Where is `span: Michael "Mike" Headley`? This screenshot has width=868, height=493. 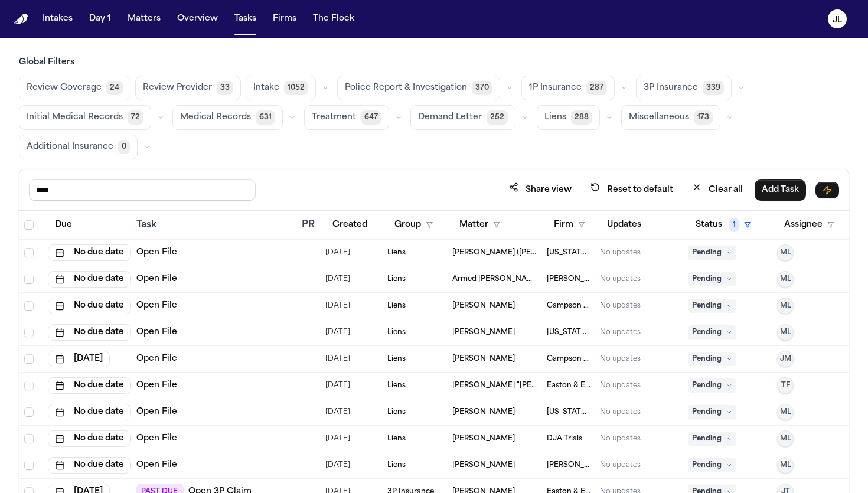
span: Michael "Mike" Headley is located at coordinates (495, 385).